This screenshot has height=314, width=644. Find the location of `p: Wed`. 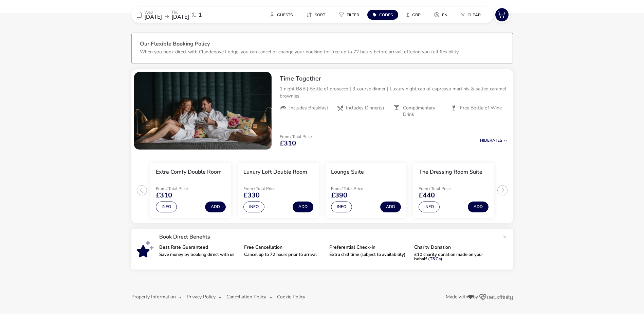

p: Wed is located at coordinates (153, 12).